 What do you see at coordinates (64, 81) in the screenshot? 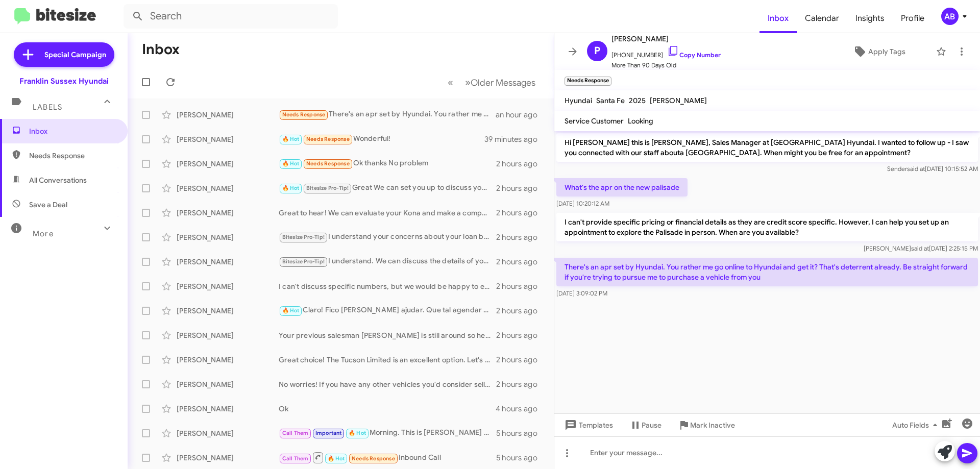
I see `div: Franklin Sussex Hyundai` at bounding box center [64, 81].